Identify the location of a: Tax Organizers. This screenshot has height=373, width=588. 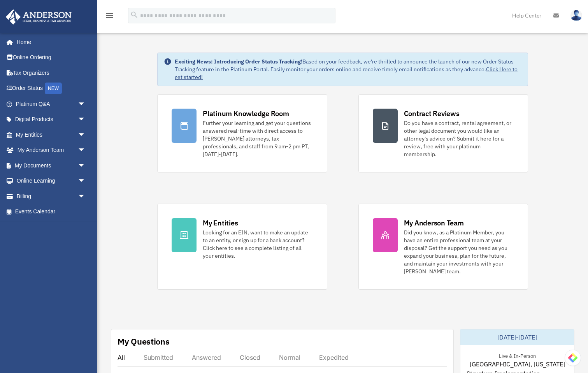
(51, 73).